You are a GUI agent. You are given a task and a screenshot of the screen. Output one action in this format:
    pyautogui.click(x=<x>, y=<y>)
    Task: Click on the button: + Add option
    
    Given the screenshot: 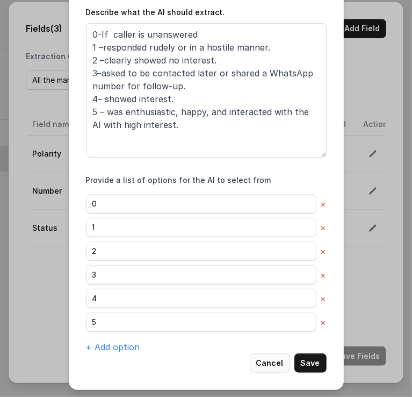 What is the action you would take?
    pyautogui.click(x=113, y=347)
    